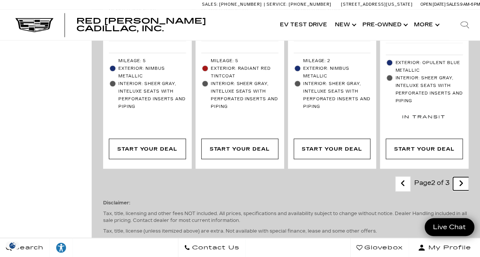  I want to click on div: Search, so click(465, 25).